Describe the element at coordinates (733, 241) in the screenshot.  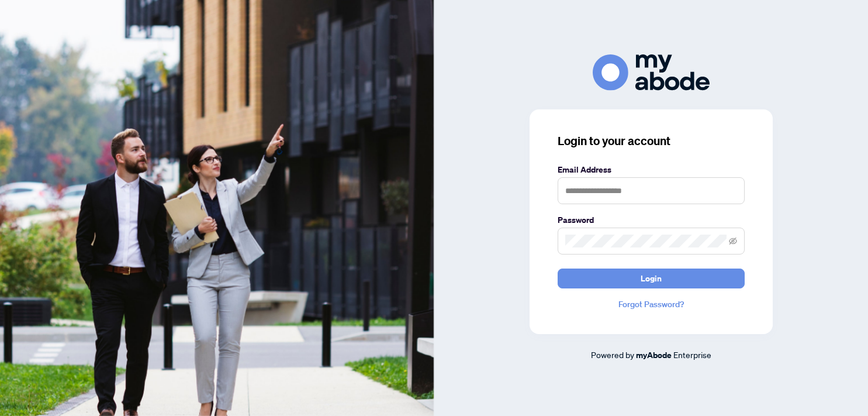
I see `span: eye-invisible` at that location.